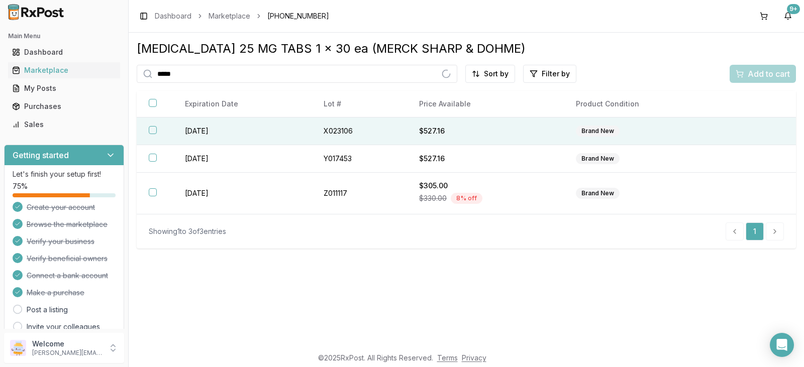 The width and height of the screenshot is (804, 367). I want to click on span: Browse the marketplace, so click(67, 225).